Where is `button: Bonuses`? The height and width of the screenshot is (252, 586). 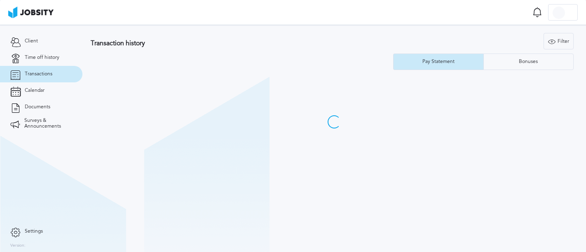 button: Bonuses is located at coordinates (529, 62).